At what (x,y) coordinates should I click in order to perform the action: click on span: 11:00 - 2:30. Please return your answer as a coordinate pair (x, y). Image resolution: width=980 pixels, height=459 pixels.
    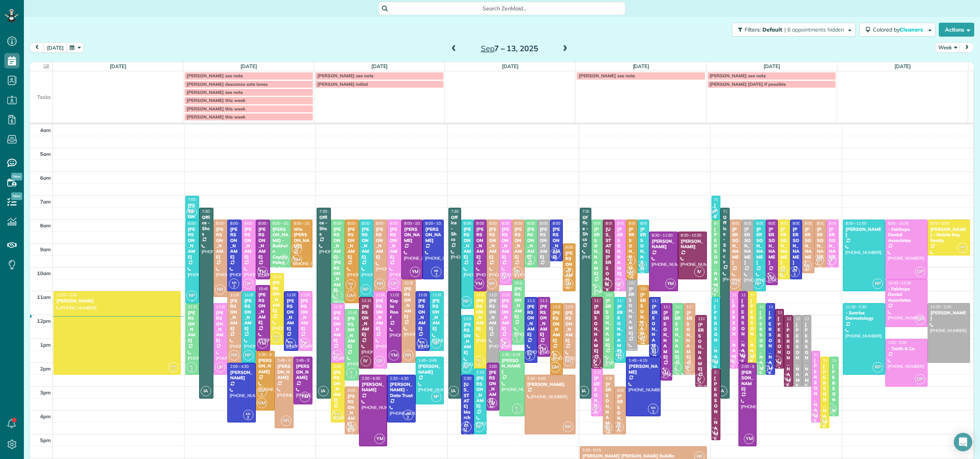
    Looking at the image, I should click on (66, 295).